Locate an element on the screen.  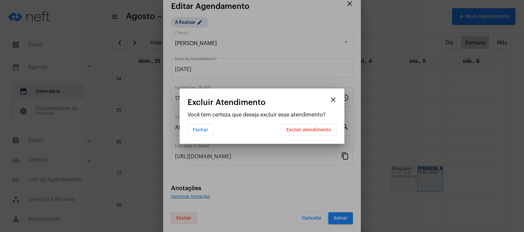
span: Fechar is located at coordinates (200, 130).